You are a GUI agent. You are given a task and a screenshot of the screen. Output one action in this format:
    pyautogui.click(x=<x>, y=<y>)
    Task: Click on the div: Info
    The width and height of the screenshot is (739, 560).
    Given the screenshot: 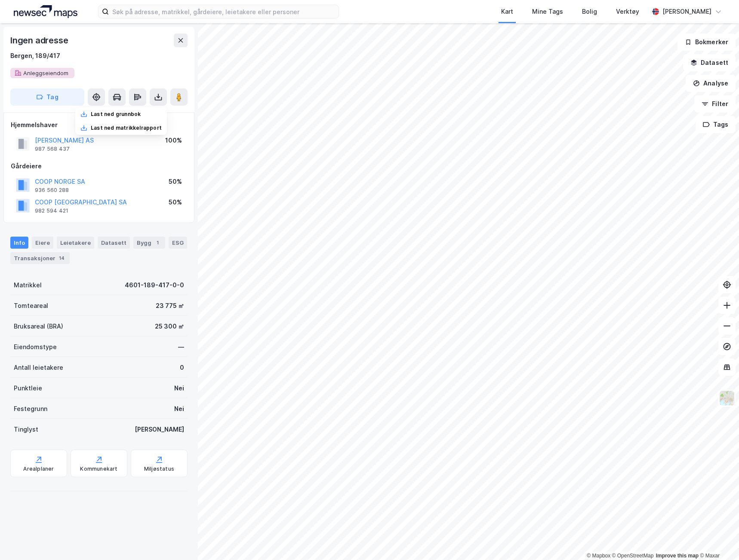 What is the action you would take?
    pyautogui.click(x=19, y=243)
    